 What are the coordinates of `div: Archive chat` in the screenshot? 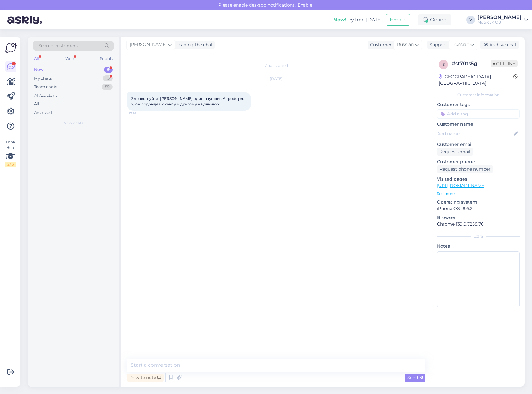 It's located at (499, 45).